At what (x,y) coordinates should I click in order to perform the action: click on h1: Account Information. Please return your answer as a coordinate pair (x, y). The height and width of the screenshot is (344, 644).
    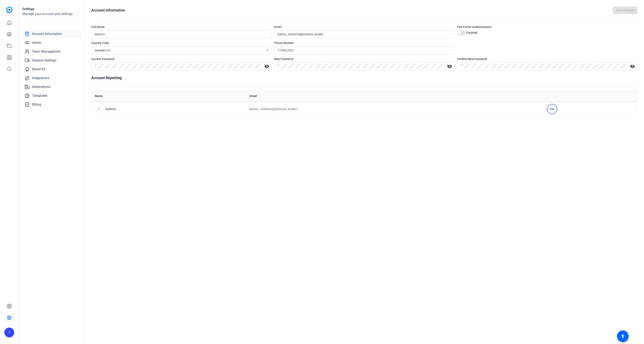
    Looking at the image, I should click on (108, 10).